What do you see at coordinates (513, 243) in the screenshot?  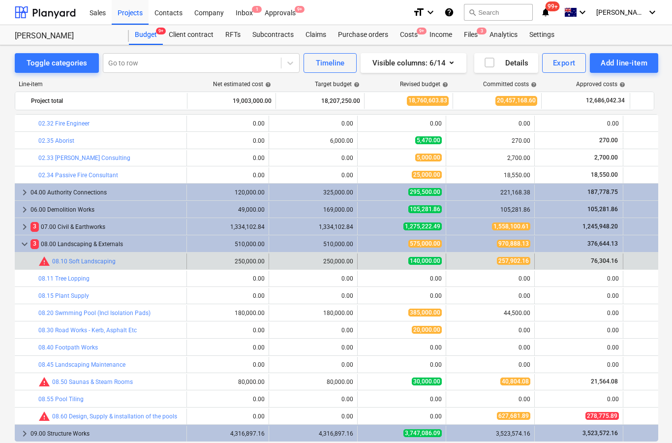 I see `span: 970,888.13` at bounding box center [513, 243].